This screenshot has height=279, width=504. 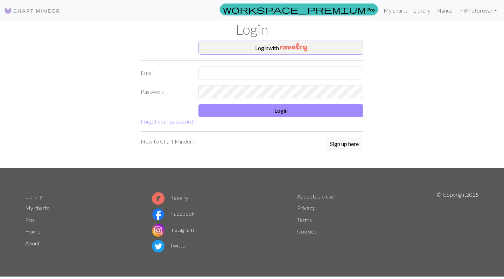 I want to click on img: Logo, so click(x=32, y=11).